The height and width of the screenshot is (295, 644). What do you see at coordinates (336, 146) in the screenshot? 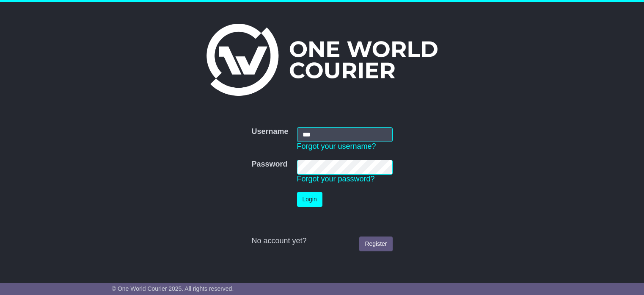
I see `a: Forgot your username?` at bounding box center [336, 146].